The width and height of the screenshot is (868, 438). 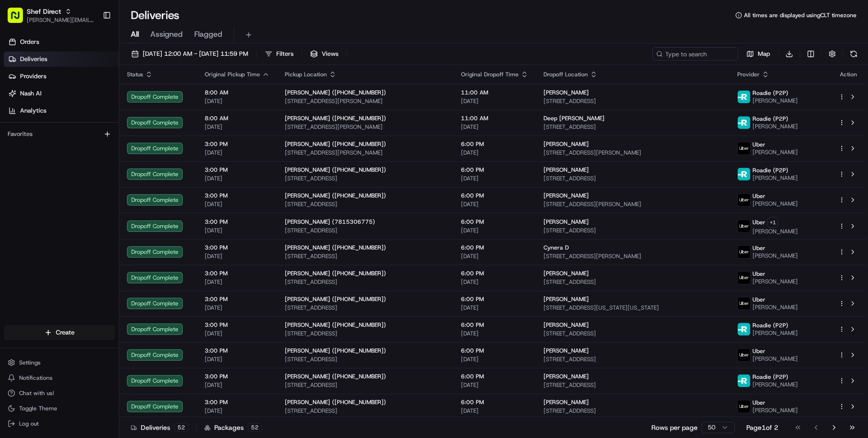 What do you see at coordinates (59, 378) in the screenshot?
I see `button: Notifications` at bounding box center [59, 378].